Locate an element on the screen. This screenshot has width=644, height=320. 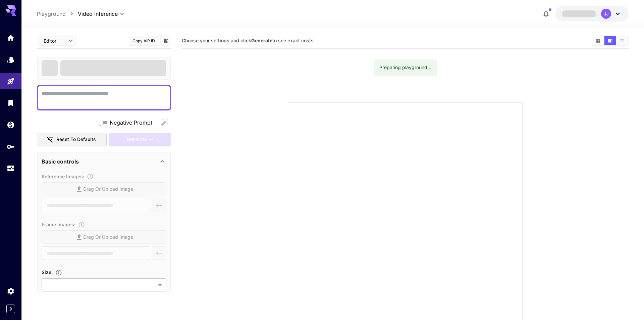
button: Show videos in list view is located at coordinates (622, 41).